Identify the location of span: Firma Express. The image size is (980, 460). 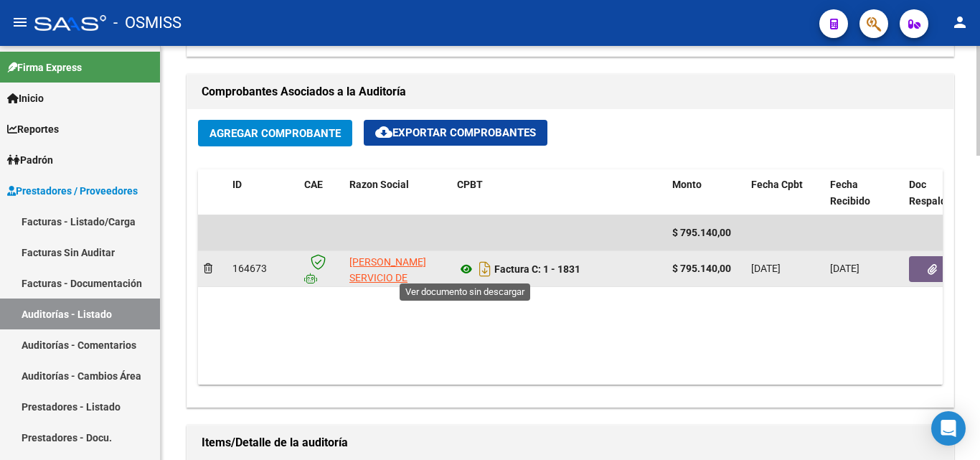
(45, 67).